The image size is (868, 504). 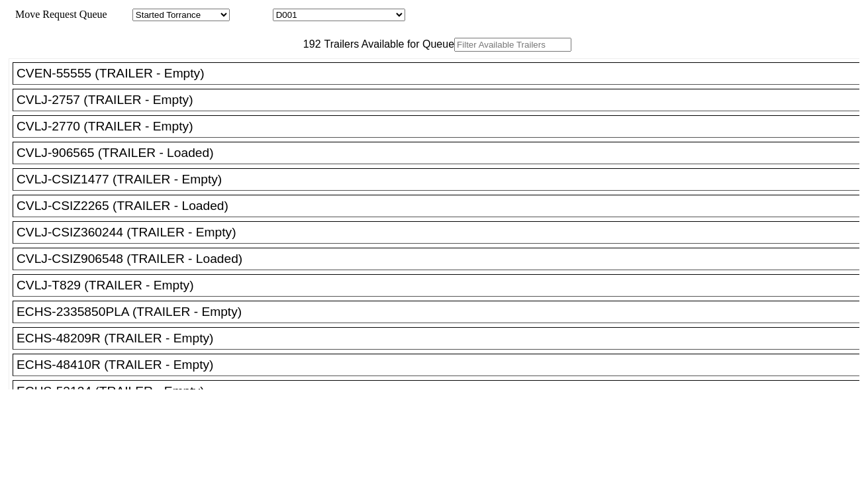 What do you see at coordinates (441, 126) in the screenshot?
I see `div: CVLJ-2770 (TRAILER - Empty)` at bounding box center [441, 126].